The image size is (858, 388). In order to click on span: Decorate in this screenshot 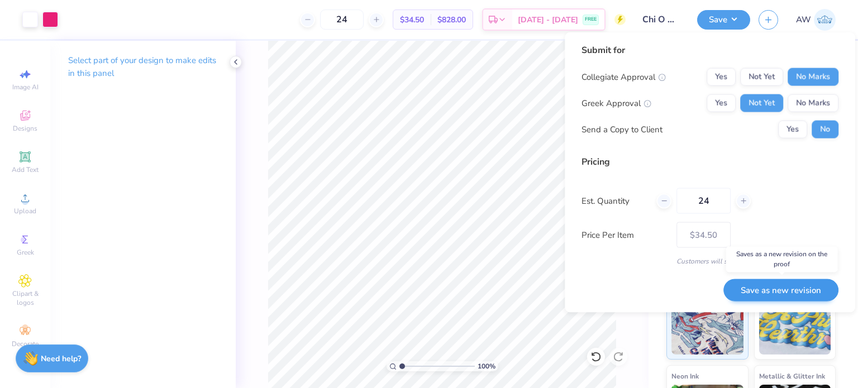, I will do `click(25, 344)`.